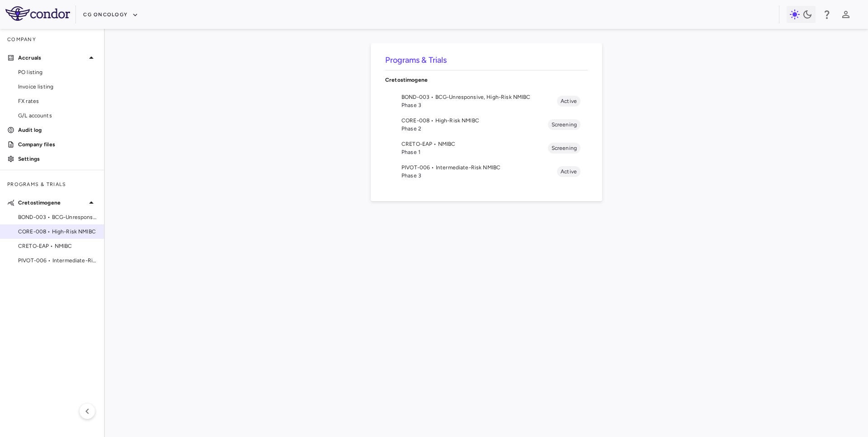 The width and height of the screenshot is (868, 437). I want to click on p: Settings, so click(57, 159).